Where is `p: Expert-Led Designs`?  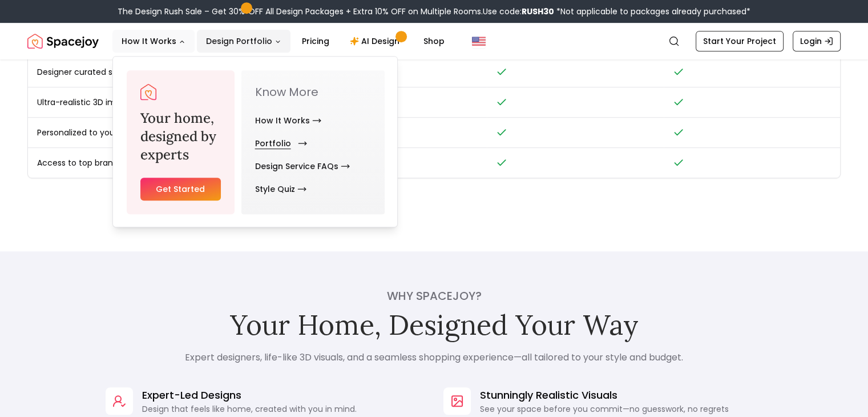 p: Expert-Led Designs is located at coordinates (250, 395).